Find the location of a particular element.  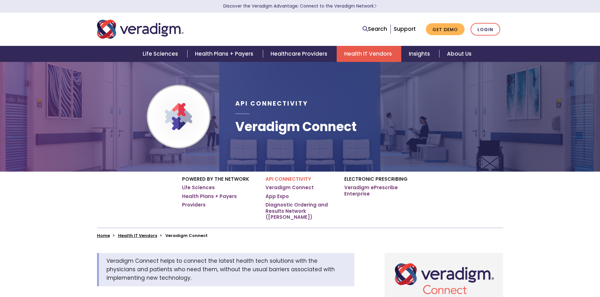

a: Insights is located at coordinates (420, 54).